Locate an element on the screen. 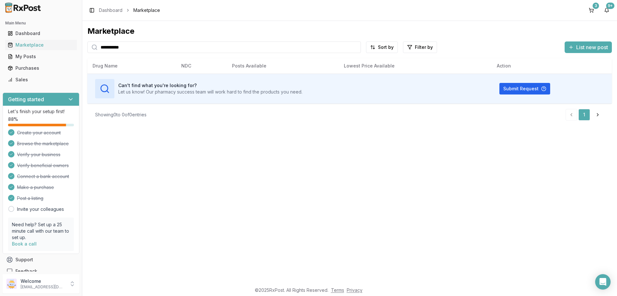 The image size is (617, 296). p: Let us know! Our pharmacy success team will work hard to find the products you need. is located at coordinates (210, 92).